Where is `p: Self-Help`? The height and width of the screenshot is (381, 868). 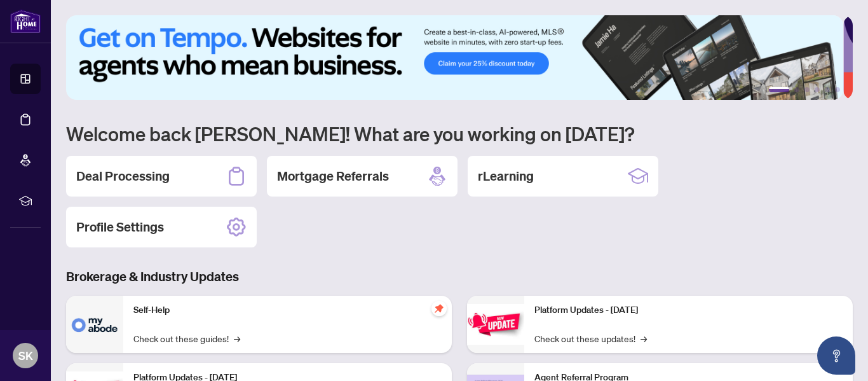
p: Self-Help is located at coordinates (287, 310).